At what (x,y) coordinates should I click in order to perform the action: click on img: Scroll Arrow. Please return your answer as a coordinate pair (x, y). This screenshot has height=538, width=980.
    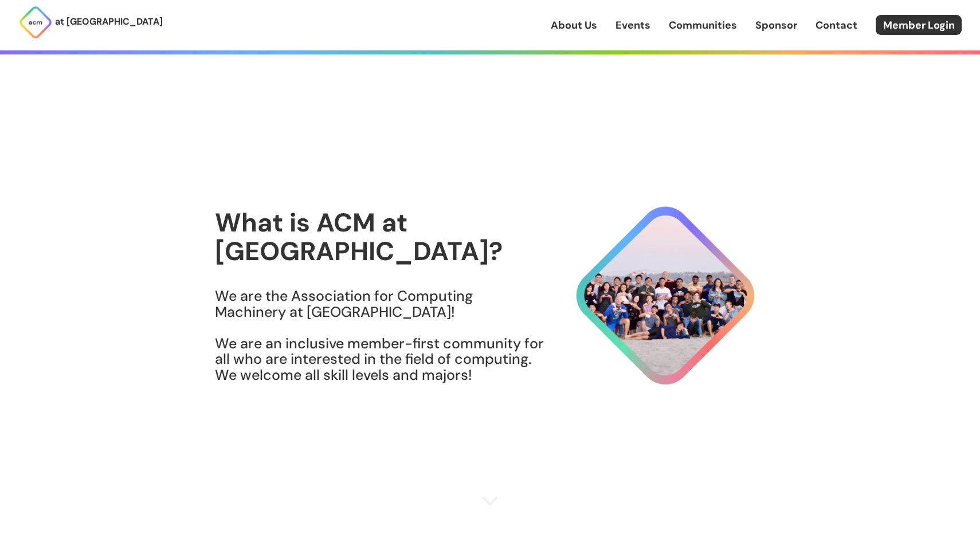
    Looking at the image, I should click on (490, 500).